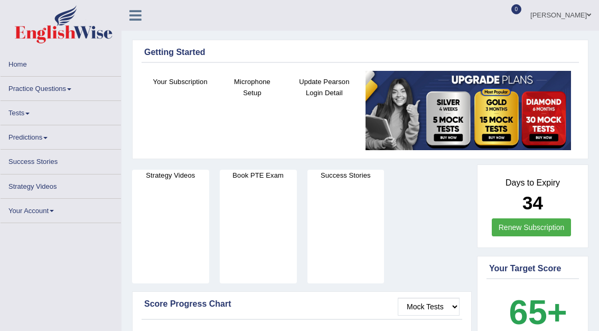  I want to click on img: small5.jpg, so click(468, 110).